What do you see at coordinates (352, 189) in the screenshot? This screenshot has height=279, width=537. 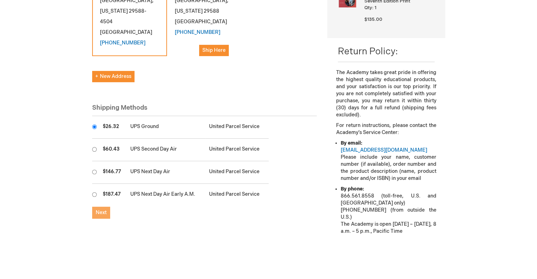 I see `strong: By phone:` at bounding box center [352, 189].